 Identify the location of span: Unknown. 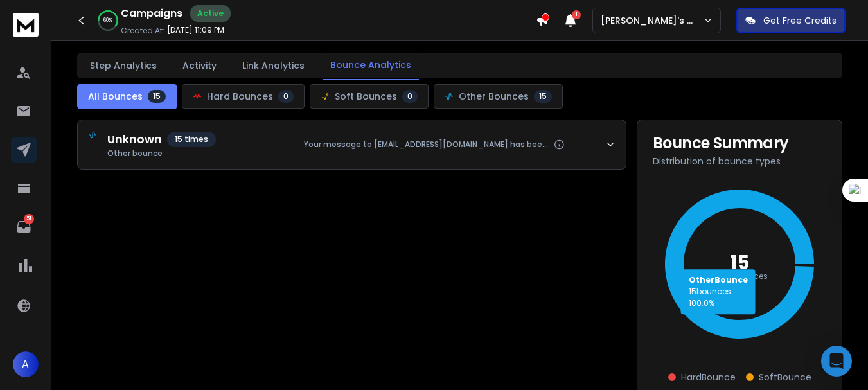
(134, 139).